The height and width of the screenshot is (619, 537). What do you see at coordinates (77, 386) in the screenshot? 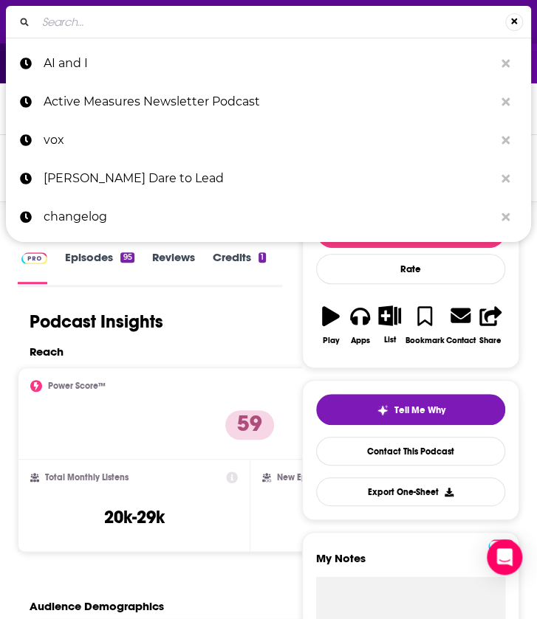
I see `h2: Power Score™` at bounding box center [77, 386].